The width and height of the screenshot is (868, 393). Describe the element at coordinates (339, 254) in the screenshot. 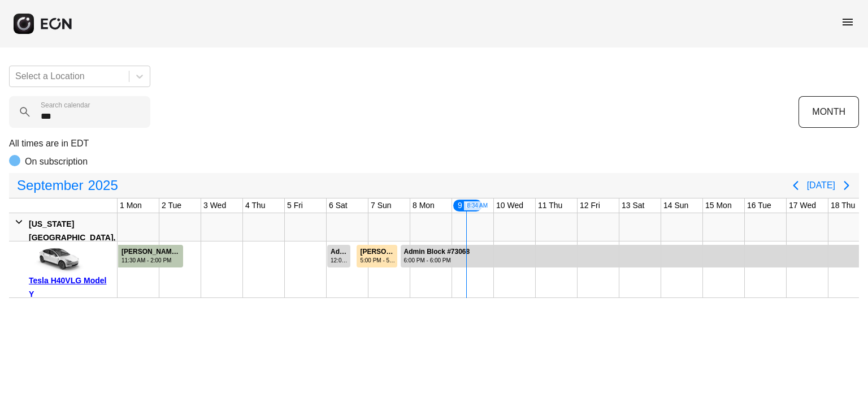

I see `div: Rented for 1 days by Admin Block Current status is rental` at that location.